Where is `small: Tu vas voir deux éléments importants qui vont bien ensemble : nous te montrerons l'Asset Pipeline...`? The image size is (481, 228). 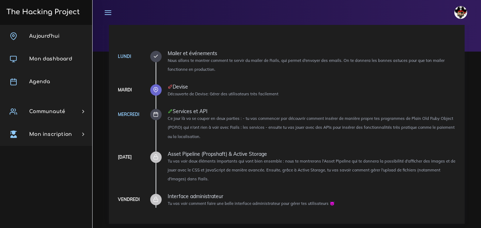 small: Tu vas voir deux éléments importants qui vont bien ensemble : nous te montrerons l'Asset Pipeline... is located at coordinates (312, 170).